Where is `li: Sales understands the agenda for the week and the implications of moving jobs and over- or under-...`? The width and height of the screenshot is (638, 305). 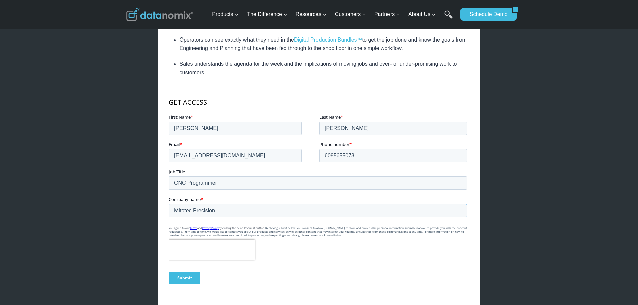 li: Sales understands the agenda for the week and the implications of moving jobs and over- or under-... is located at coordinates (324, 68).